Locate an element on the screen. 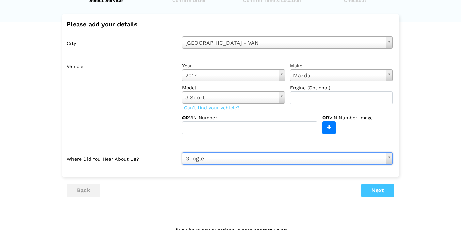 The width and height of the screenshot is (461, 230). label: Where did you hear about us? is located at coordinates (122, 158).